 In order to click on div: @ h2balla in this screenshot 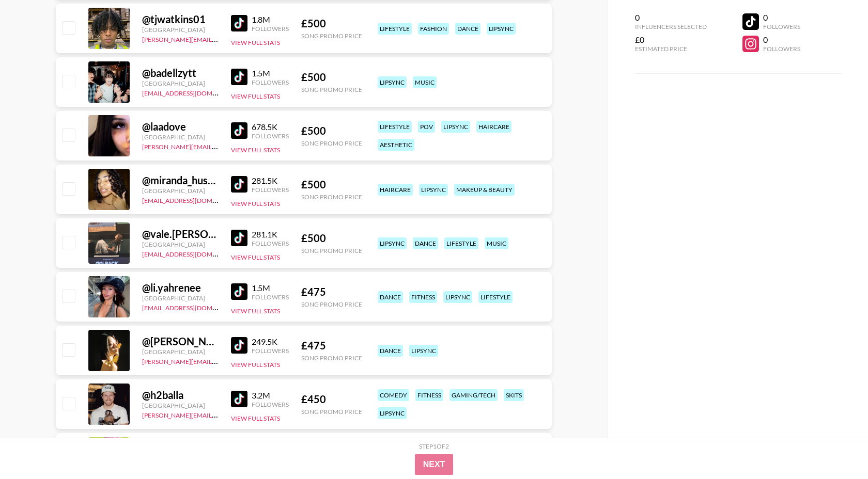, I will do `click(181, 395)`.